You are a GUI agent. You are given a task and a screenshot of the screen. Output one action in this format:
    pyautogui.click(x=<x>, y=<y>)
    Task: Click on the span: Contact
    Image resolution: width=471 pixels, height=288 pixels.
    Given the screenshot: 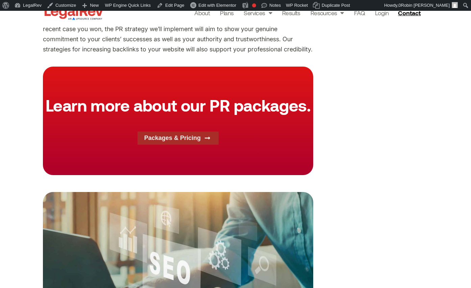 What is the action you would take?
    pyautogui.click(x=409, y=13)
    